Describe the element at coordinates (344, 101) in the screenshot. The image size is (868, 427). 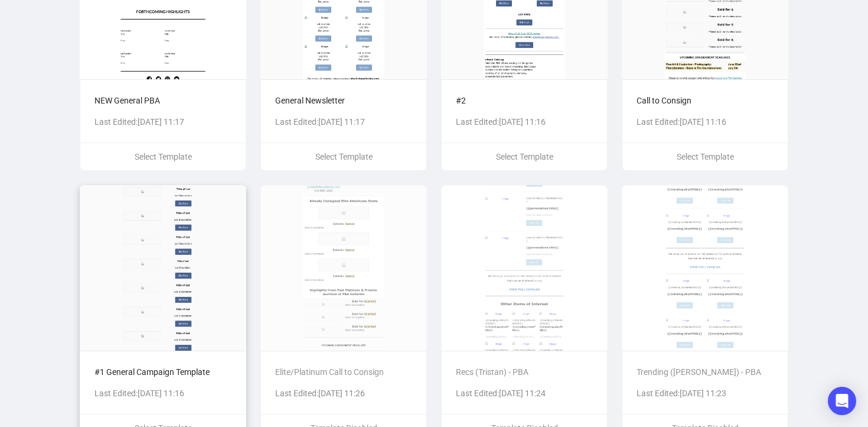
I see `p: General Newsletter` at that location.